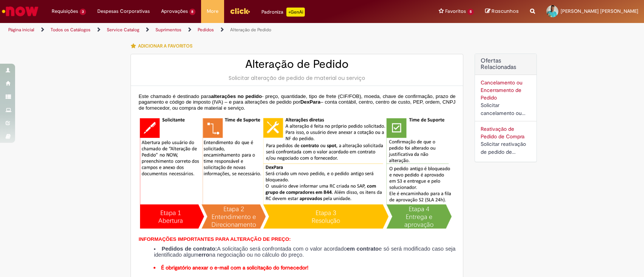 This screenshot has width=644, height=277. What do you see at coordinates (175, 96) in the screenshot?
I see `span: Este chamado é destinado para` at bounding box center [175, 96].